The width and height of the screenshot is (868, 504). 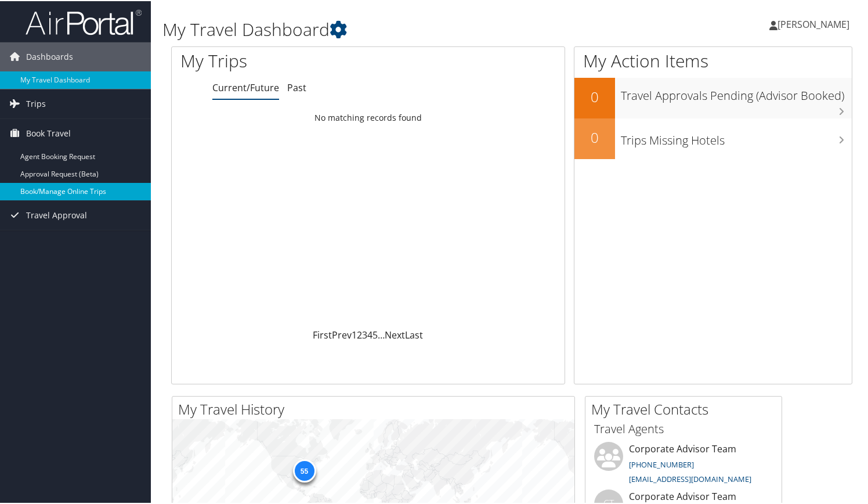 I want to click on h3: Travel Approvals Pending (Advisor Booked), so click(x=736, y=91).